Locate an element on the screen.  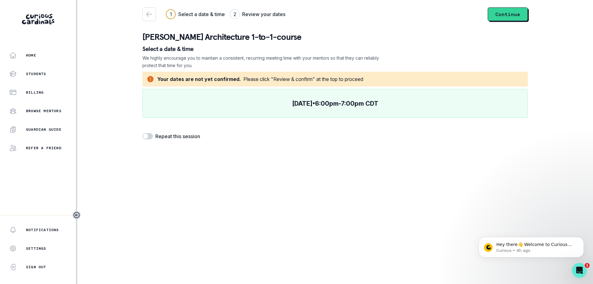
div: 2 is located at coordinates (235, 14).